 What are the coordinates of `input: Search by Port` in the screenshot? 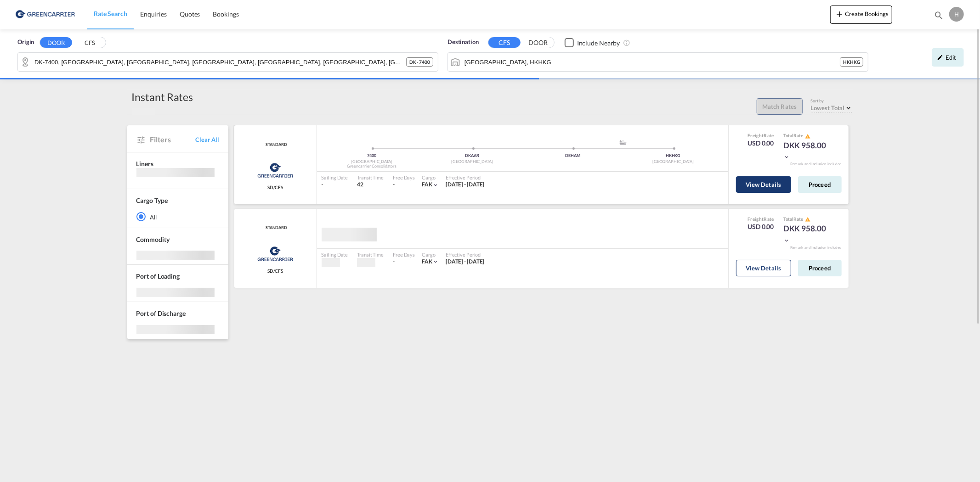 It's located at (652, 62).